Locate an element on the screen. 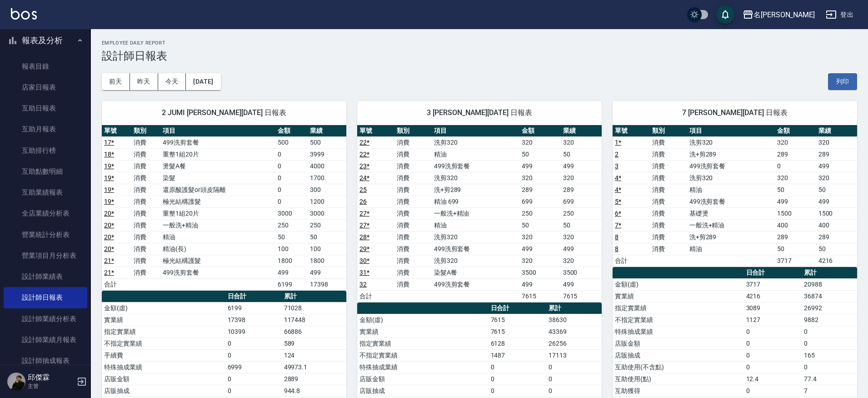 This screenshot has width=868, height=398. td: 43369 is located at coordinates (574, 332).